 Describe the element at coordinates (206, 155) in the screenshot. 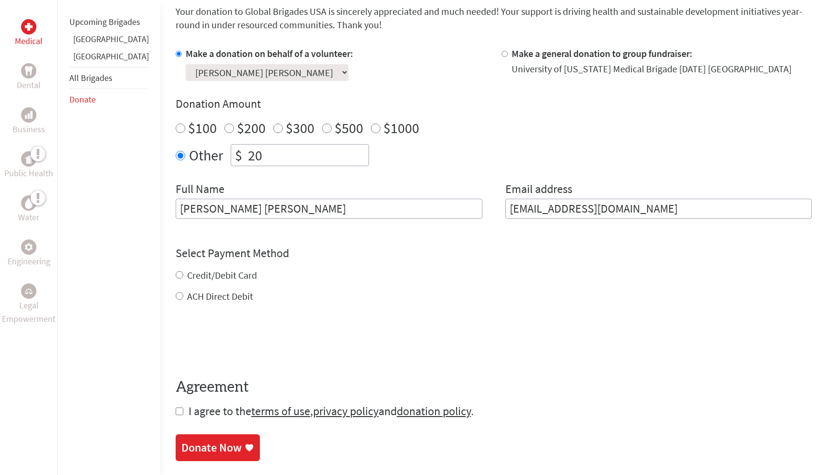

I see `label: Other` at that location.